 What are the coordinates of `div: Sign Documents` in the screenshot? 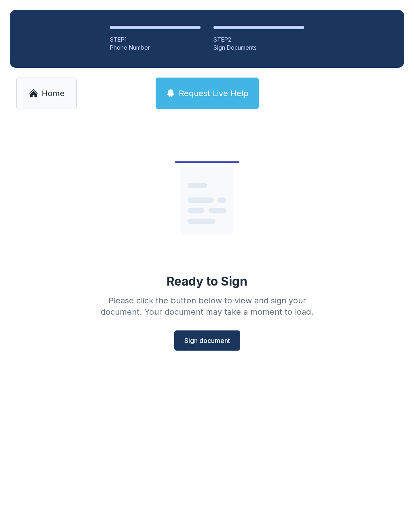 It's located at (259, 48).